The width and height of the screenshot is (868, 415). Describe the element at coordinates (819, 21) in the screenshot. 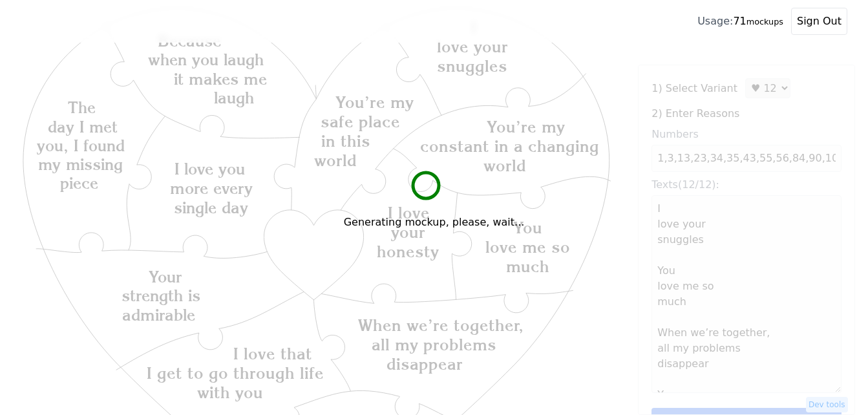

I see `button: Sign Out` at that location.